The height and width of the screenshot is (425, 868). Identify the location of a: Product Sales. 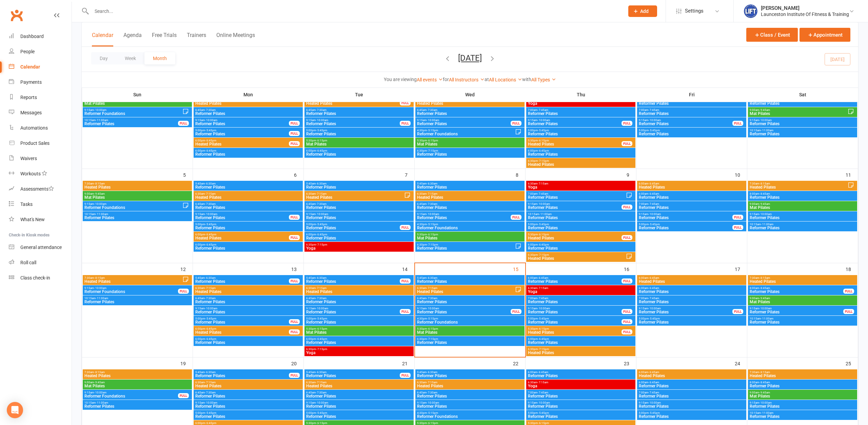
(40, 143).